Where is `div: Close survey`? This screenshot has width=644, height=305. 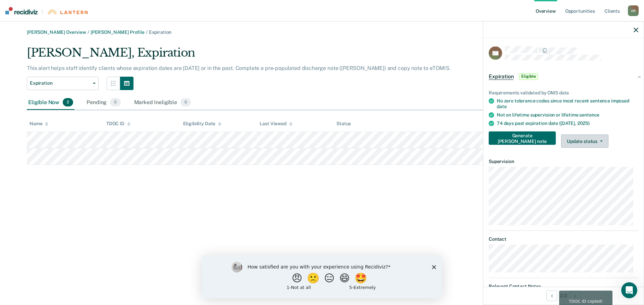
div: Close survey is located at coordinates (232, 12).